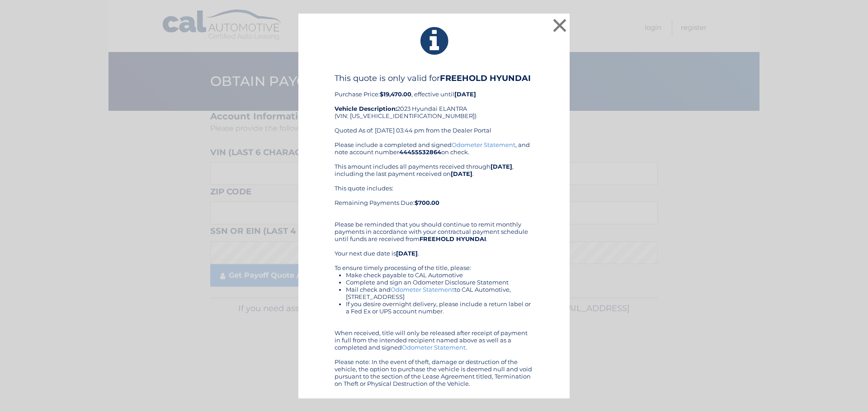  Describe the element at coordinates (427, 203) in the screenshot. I see `b: $700.00` at that location.